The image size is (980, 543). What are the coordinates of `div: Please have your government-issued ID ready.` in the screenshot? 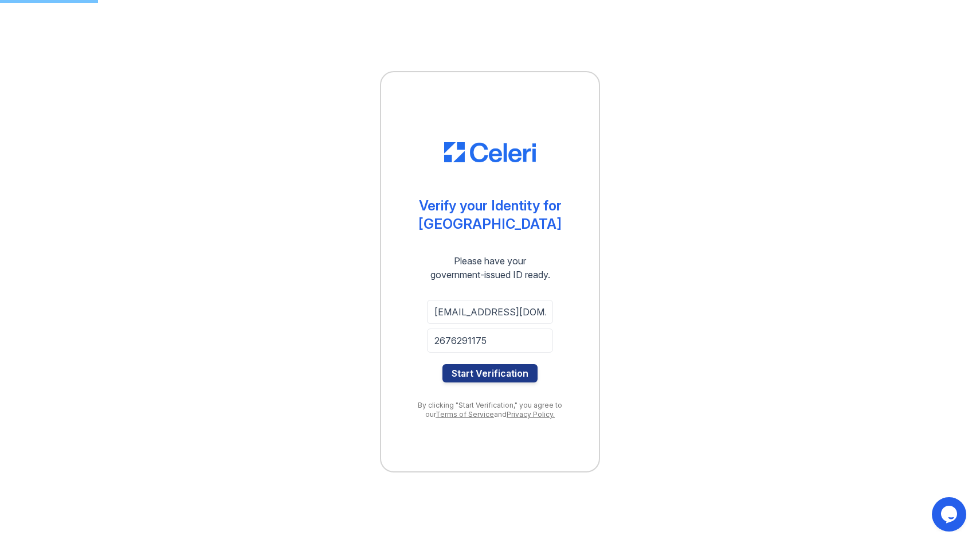 It's located at (490, 268).